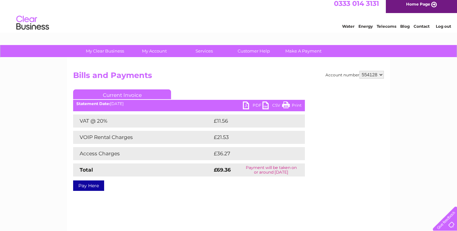 The width and height of the screenshot is (457, 231). What do you see at coordinates (253, 106) in the screenshot?
I see `a: PDF` at bounding box center [253, 106].